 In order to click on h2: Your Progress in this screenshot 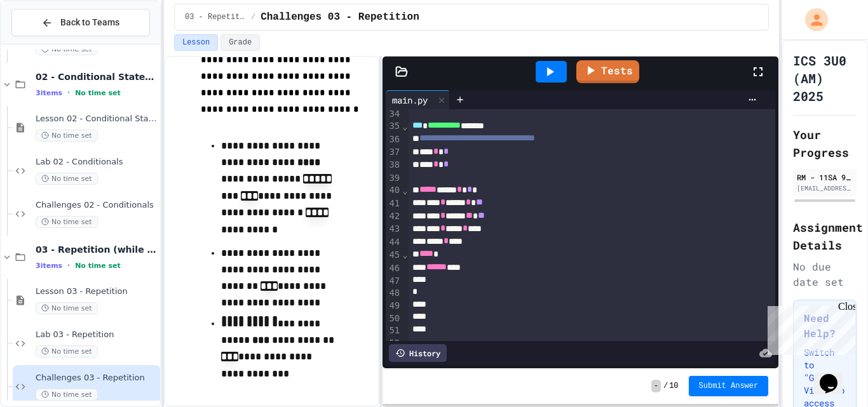, I will do `click(825, 143)`.